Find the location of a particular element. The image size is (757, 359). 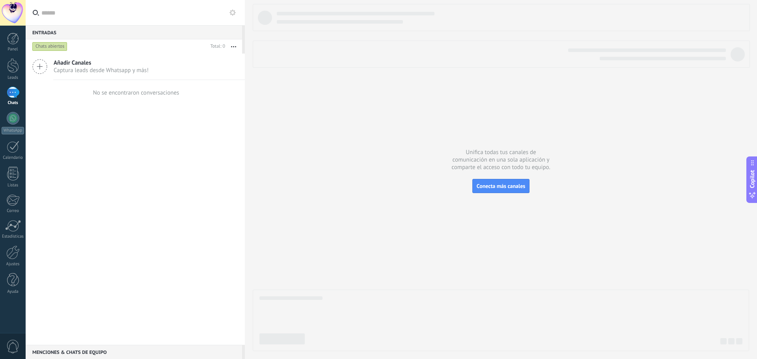

div: Menciones & Chats de equipo is located at coordinates (134, 352).